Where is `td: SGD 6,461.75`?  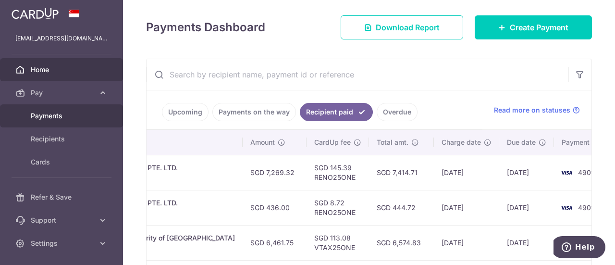
td: SGD 6,461.75 is located at coordinates (274, 242).